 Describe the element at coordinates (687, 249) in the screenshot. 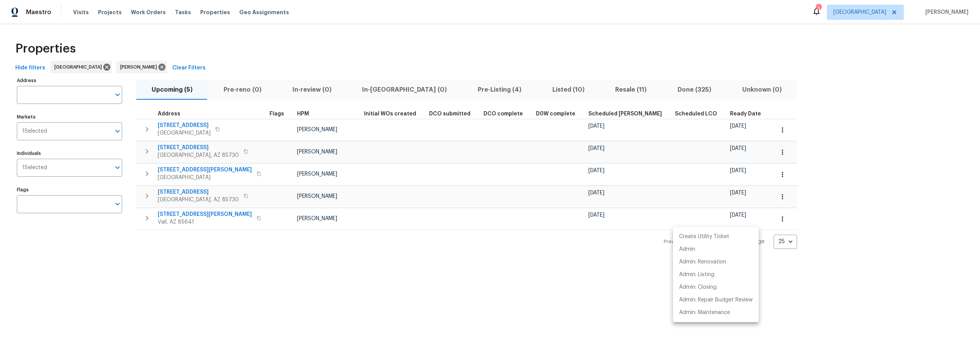

I see `p: Admin` at that location.